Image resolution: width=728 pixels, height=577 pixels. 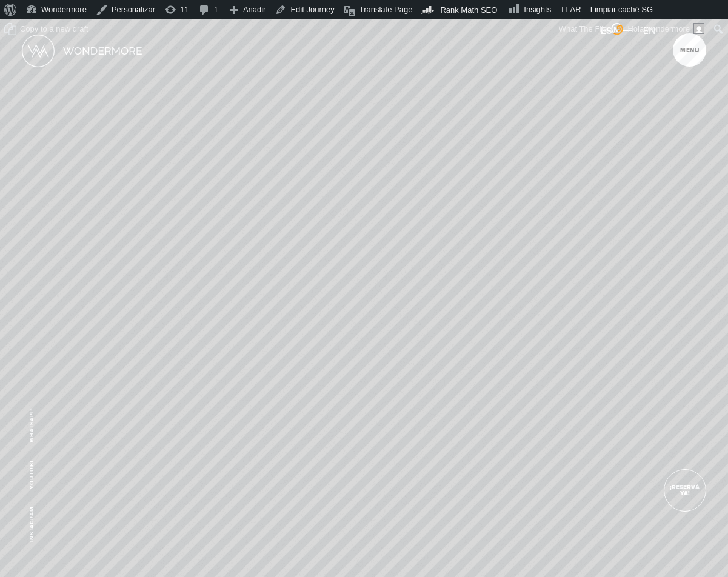 I want to click on a: Hola,, so click(x=667, y=29).